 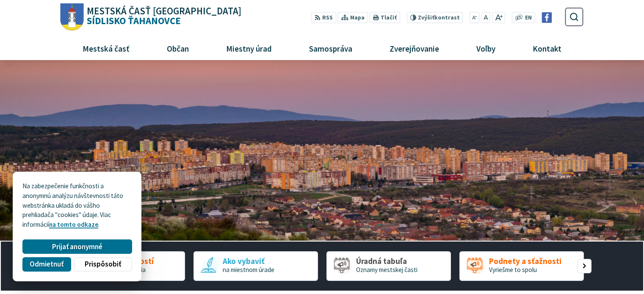 I want to click on a: Úradná tabuľa Oznamy mestskej časti, so click(x=388, y=266).